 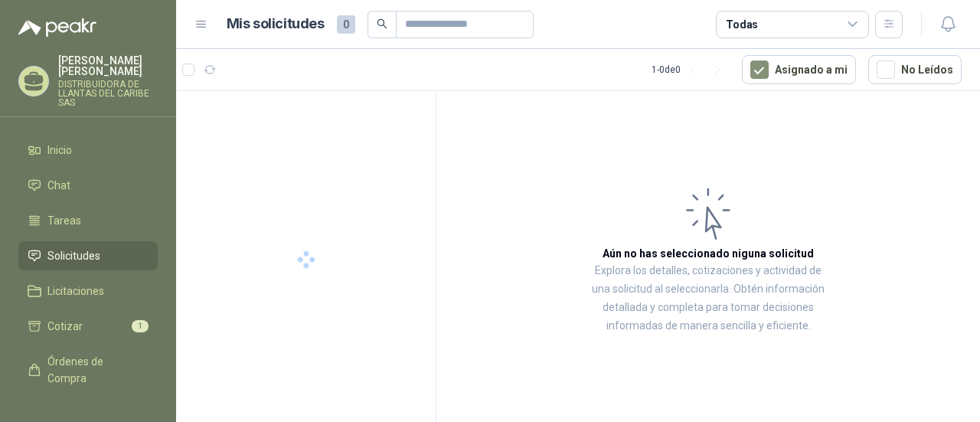 I want to click on a: Chat, so click(x=88, y=186).